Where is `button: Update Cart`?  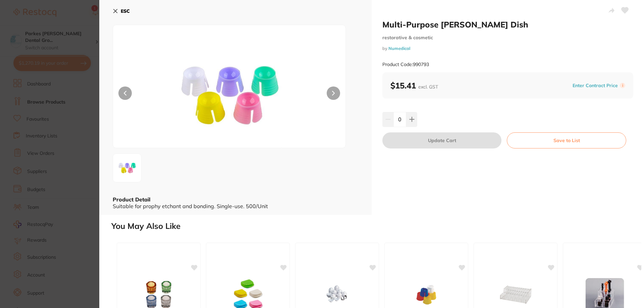 button: Update Cart is located at coordinates (442, 140).